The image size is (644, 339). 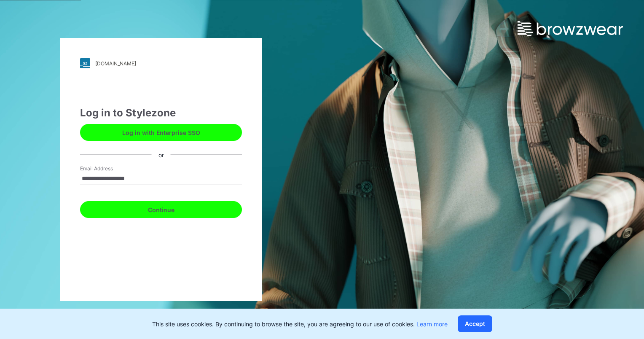 I want to click on img: browzwear-logo.e42bd6dac1945053ebaf764b6aa21510.svg, so click(x=570, y=29).